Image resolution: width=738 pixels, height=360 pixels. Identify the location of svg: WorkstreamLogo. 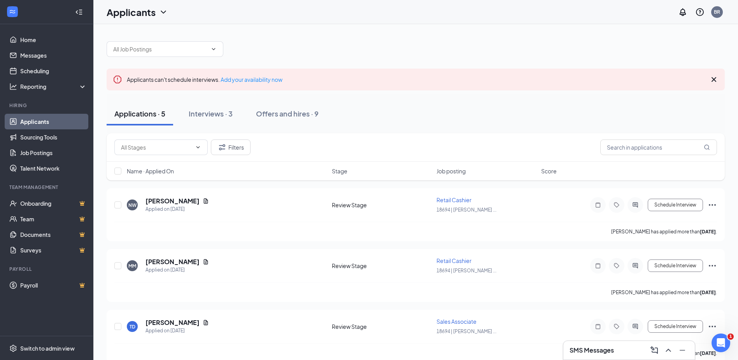
(12, 12).